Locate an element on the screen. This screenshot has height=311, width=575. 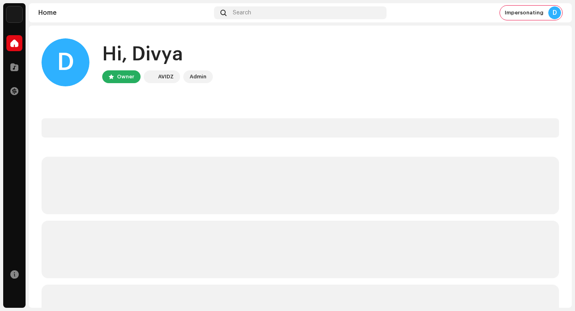
div: Admin is located at coordinates (198, 77).